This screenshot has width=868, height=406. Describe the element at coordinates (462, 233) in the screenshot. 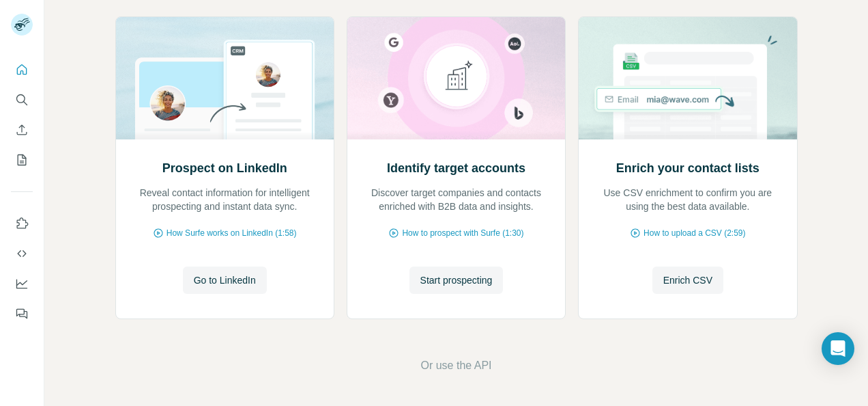

I see `span: How to prospect with Surfe (1:30)` at that location.